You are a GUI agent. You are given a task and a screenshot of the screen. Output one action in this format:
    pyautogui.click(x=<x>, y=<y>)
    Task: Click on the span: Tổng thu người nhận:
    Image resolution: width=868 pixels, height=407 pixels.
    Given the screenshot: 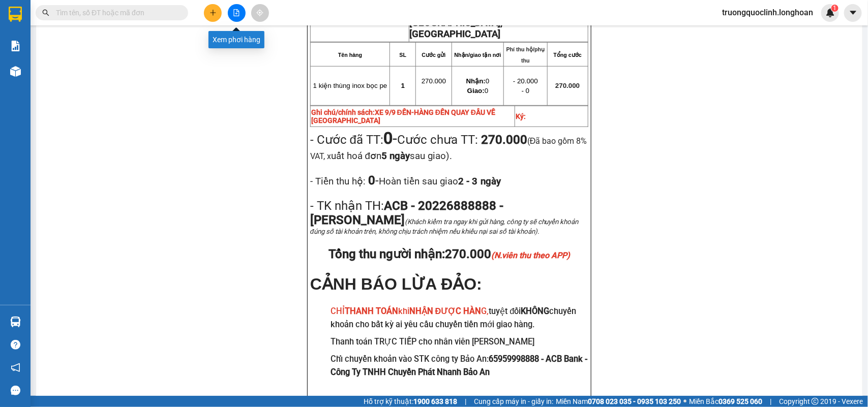 What is the action you would take?
    pyautogui.click(x=449, y=254)
    